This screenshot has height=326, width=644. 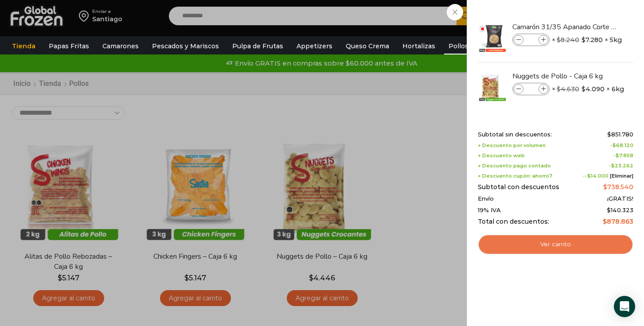 I want to click on bdi: 7.858, so click(x=625, y=155).